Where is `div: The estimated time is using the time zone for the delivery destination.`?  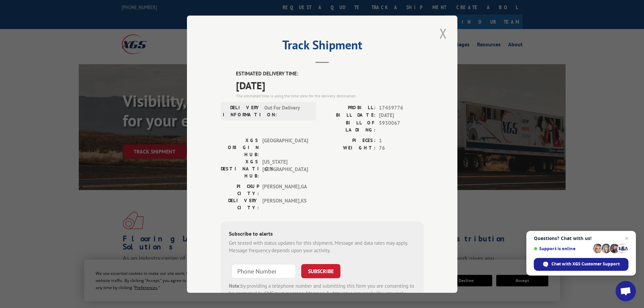
div: The estimated time is using the time zone for the delivery destination. is located at coordinates (329, 96).